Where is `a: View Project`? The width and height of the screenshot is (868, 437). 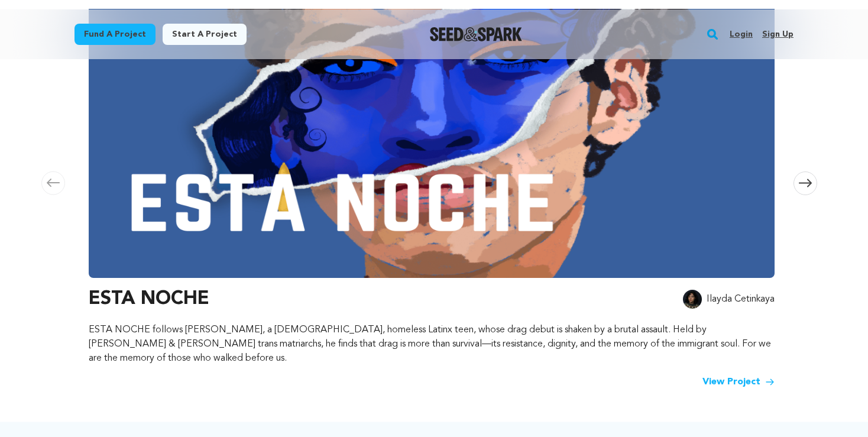 a: View Project is located at coordinates (738, 373).